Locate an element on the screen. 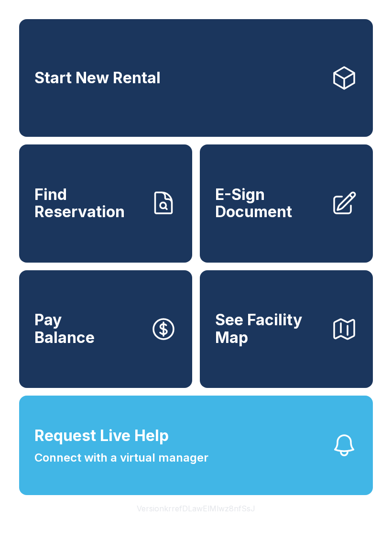 This screenshot has height=541, width=392. a: Start New Rental is located at coordinates (196, 78).